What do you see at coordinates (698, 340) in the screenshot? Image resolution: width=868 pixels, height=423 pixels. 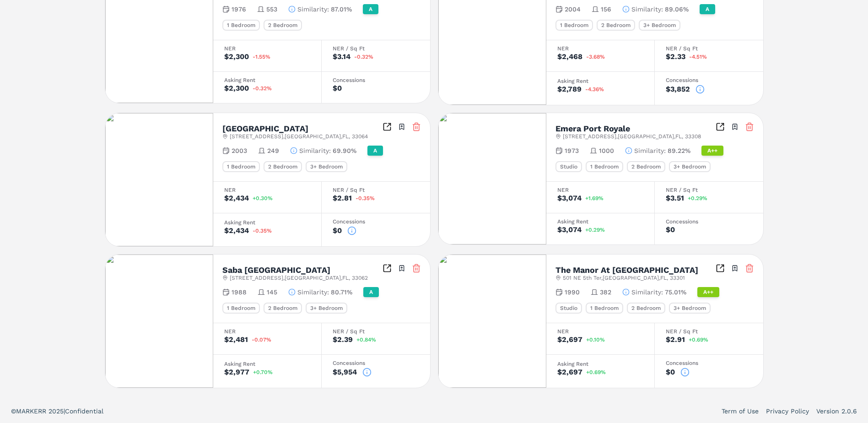 I see `span: +0.69%` at bounding box center [698, 340].